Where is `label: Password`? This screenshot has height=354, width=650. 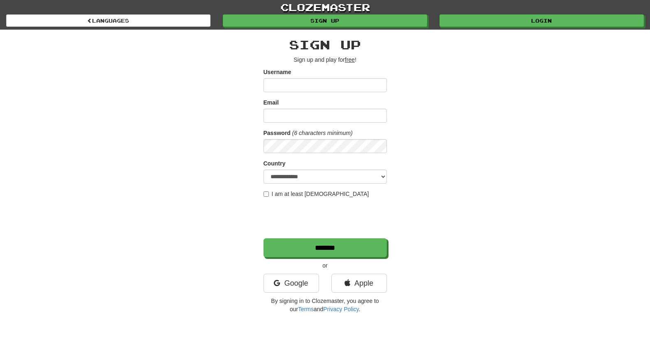
label: Password is located at coordinates (277, 133).